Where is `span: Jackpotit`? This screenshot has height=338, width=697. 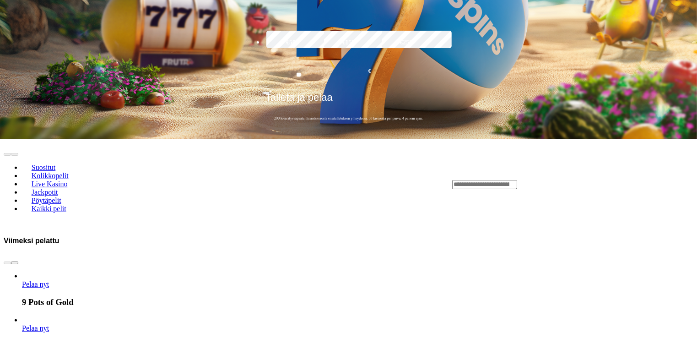
span: Jackpotit is located at coordinates (45, 192).